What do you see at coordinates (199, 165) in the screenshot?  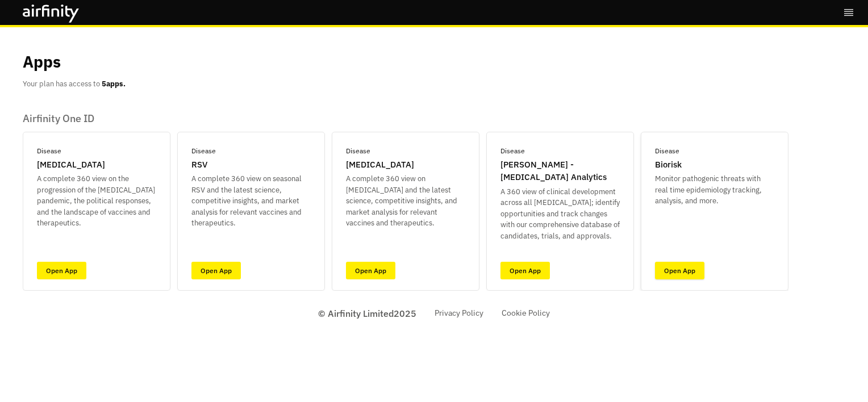 I see `p: RSV` at bounding box center [199, 165].